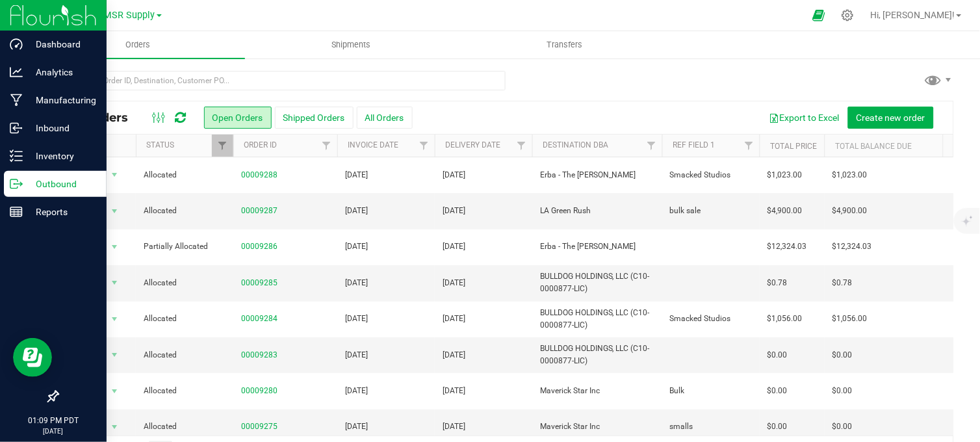 The height and width of the screenshot is (442, 980). What do you see at coordinates (138, 45) in the screenshot?
I see `a: Orders` at bounding box center [138, 45].